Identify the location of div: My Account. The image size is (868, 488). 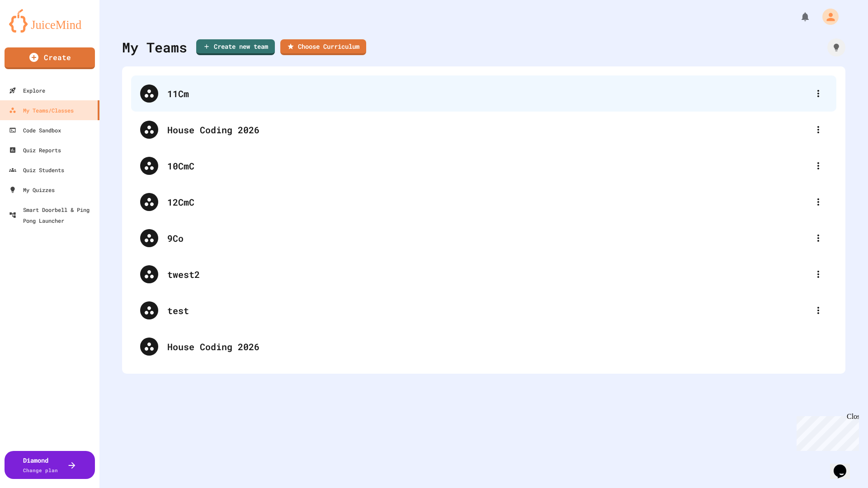
(827, 17).